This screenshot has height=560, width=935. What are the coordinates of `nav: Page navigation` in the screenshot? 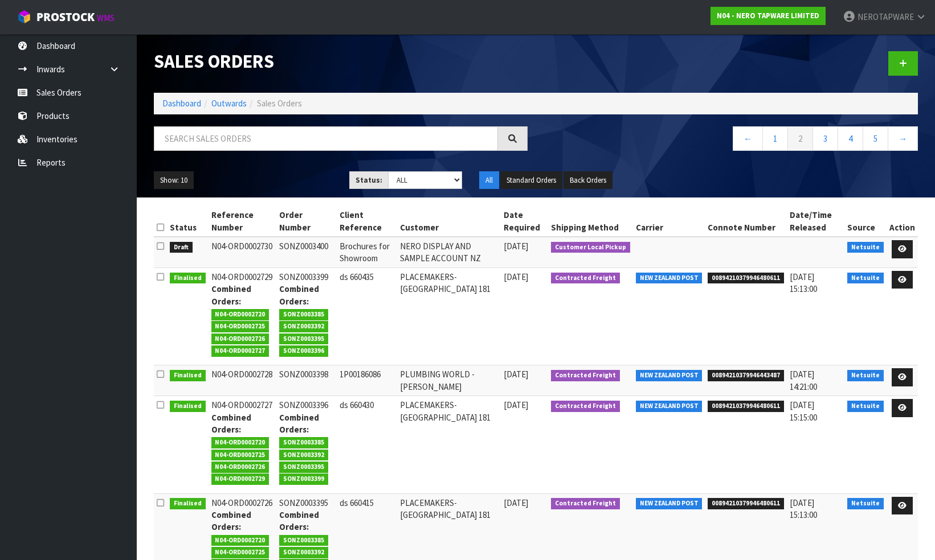 It's located at (732, 140).